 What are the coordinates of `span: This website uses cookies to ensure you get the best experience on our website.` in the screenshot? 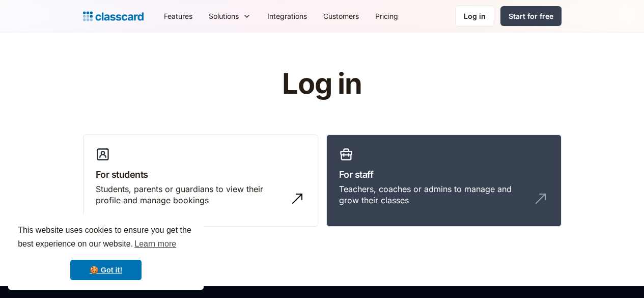 It's located at (106, 238).